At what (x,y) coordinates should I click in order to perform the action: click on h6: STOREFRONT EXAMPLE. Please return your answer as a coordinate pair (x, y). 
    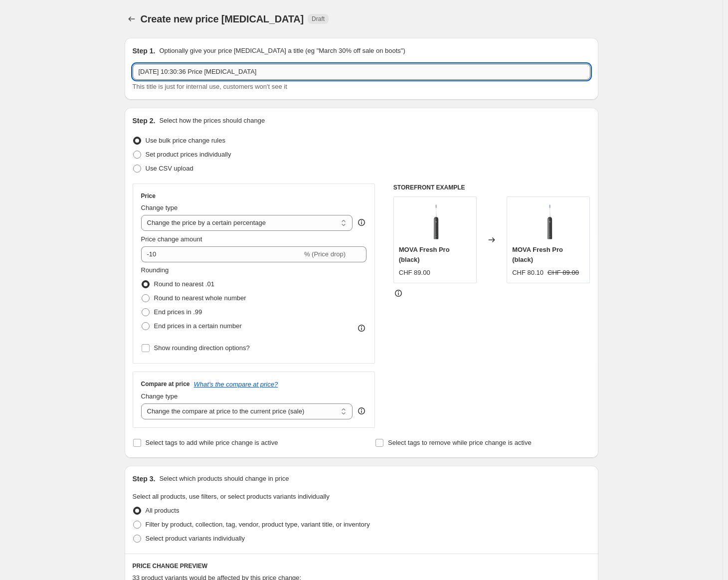
    Looking at the image, I should click on (492, 187).